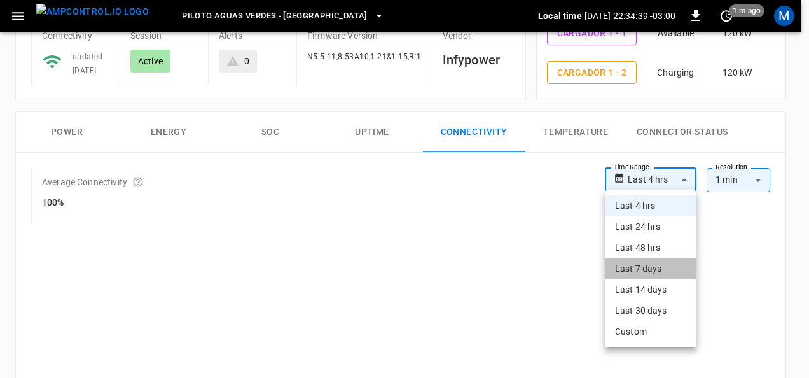  Describe the element at coordinates (651, 290) in the screenshot. I see `li: Last 14 days` at that location.